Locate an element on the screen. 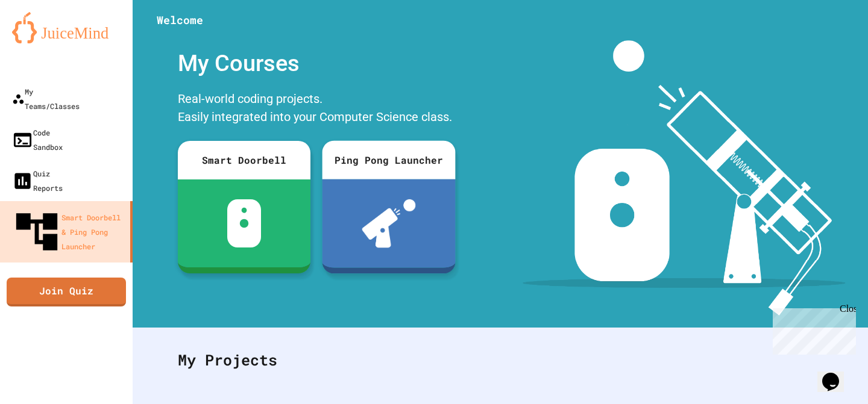 The height and width of the screenshot is (404, 868). div: My Teams/Classes is located at coordinates (46, 98).